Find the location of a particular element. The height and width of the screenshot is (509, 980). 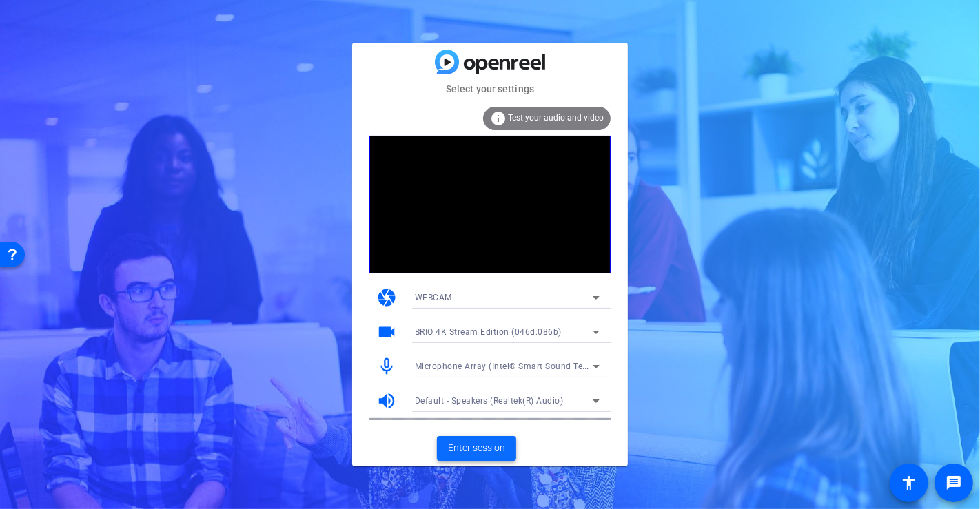

mat-icon: message is located at coordinates (954, 483).